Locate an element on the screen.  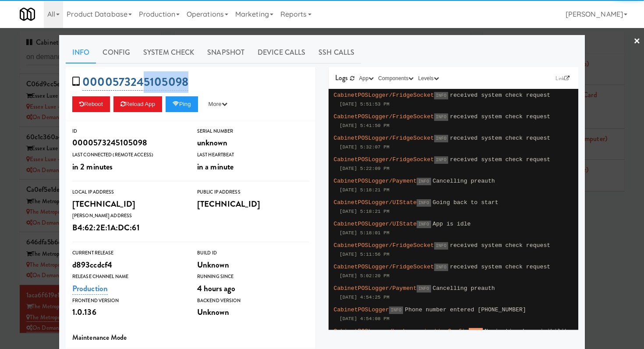
div: 1.0.136 is located at coordinates (128, 312).